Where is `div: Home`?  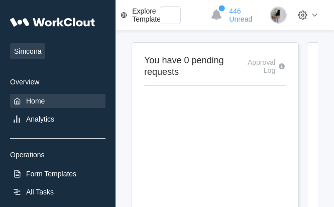
div: Home is located at coordinates (35, 101).